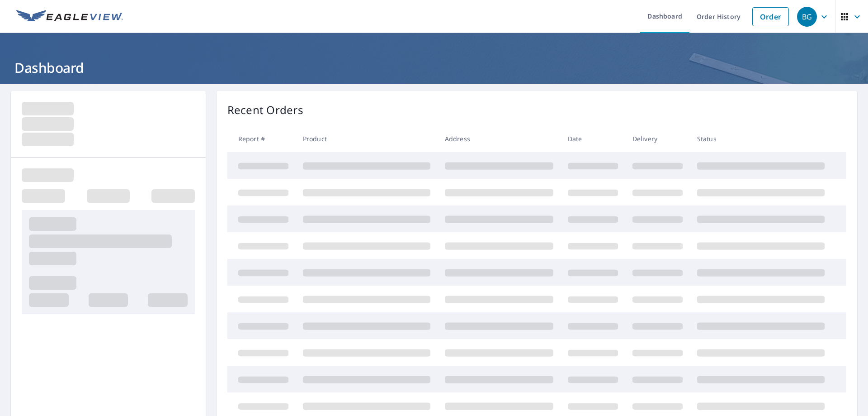  Describe the element at coordinates (434, 67) in the screenshot. I see `h1: Dashboard` at that location.